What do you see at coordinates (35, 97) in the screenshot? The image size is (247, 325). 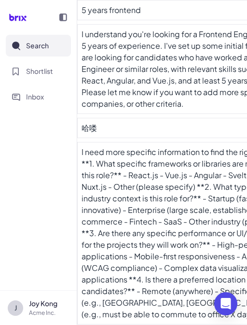 I see `span: Inbox` at bounding box center [35, 97].